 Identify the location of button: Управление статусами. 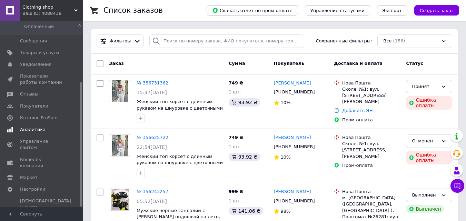
(337, 10).